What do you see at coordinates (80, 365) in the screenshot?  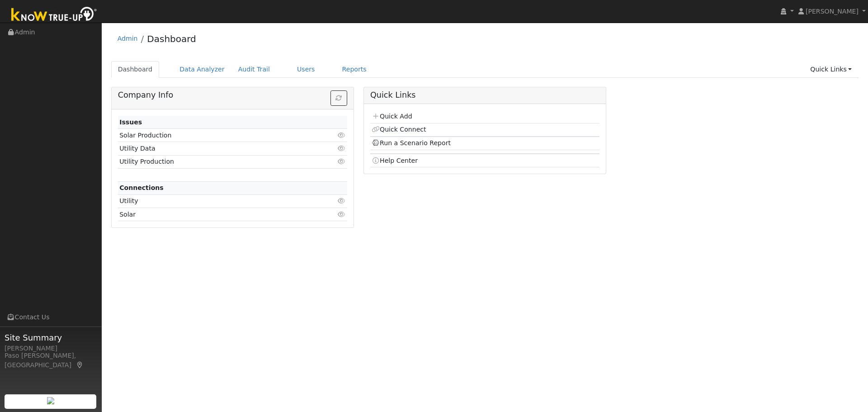 I see `a: Map` at bounding box center [80, 365].